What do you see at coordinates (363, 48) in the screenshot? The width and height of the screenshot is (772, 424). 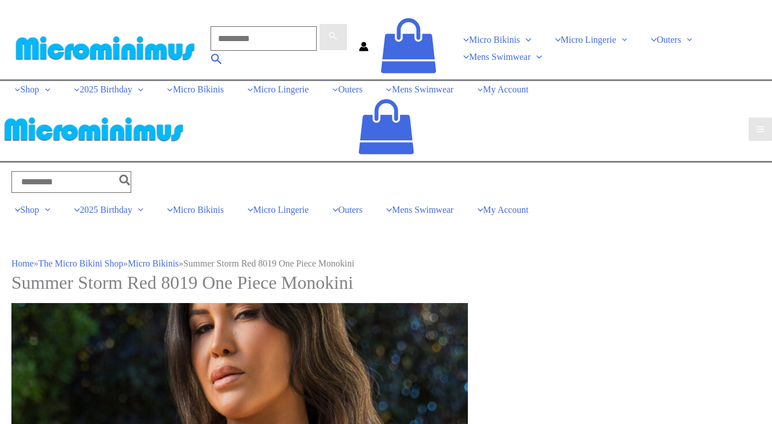 I see `a: Account icon link` at bounding box center [363, 48].